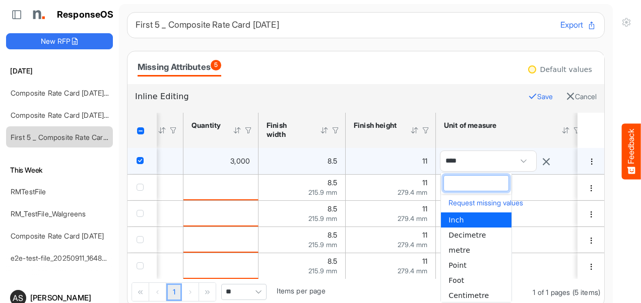 This screenshot has height=303, width=641. Describe the element at coordinates (591, 214) in the screenshot. I see `td: 8c8a8867-5f68-4421-a47d-3426faf9cc22 is template cell Column Header` at that location.